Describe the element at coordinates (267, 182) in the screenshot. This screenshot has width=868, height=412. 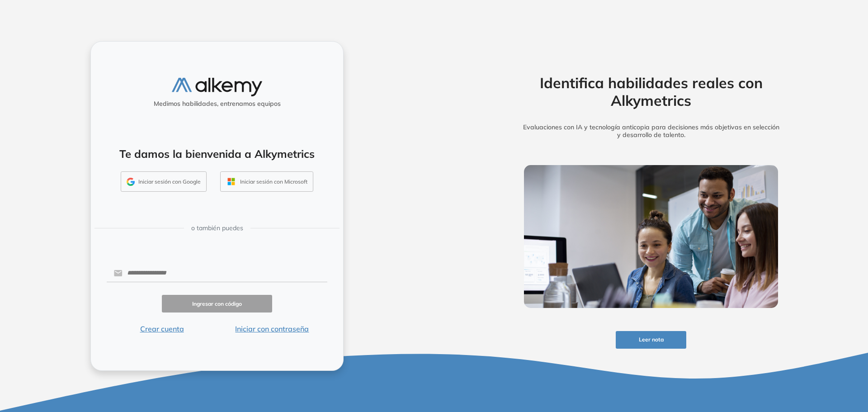
I see `button: Iniciar sesión con Microsoft` at that location.